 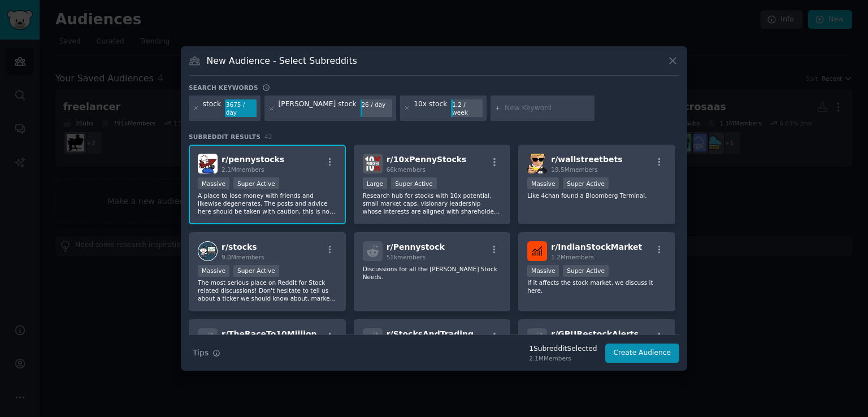 I want to click on div: 26 / day, so click(x=376, y=105).